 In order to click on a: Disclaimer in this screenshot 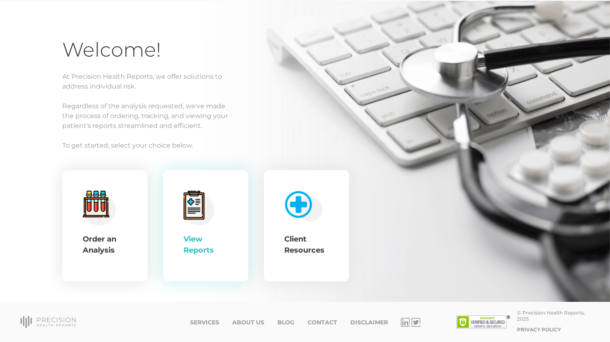, I will do `click(369, 322)`.